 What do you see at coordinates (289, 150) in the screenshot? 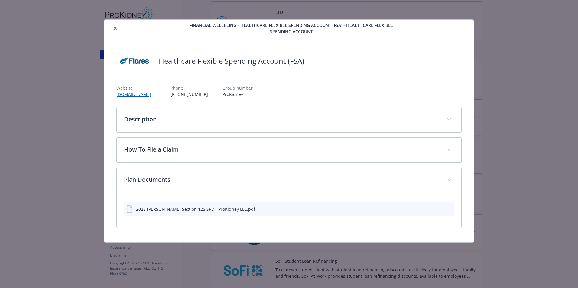
I see `div: How To File a Claim` at bounding box center [289, 150].